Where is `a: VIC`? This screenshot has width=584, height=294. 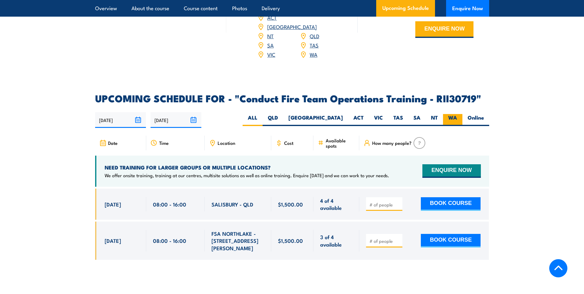
a: VIC is located at coordinates (271, 54).